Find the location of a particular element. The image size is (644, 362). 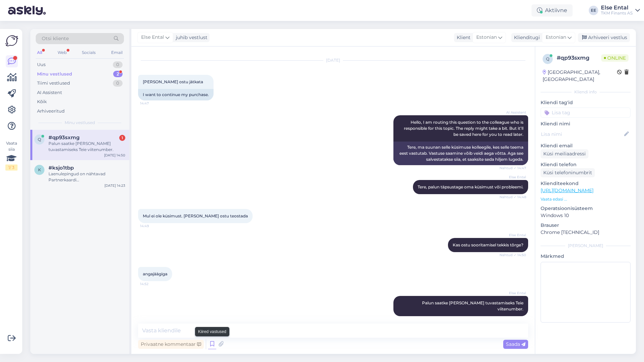

div: 2 is located at coordinates (118, 74).